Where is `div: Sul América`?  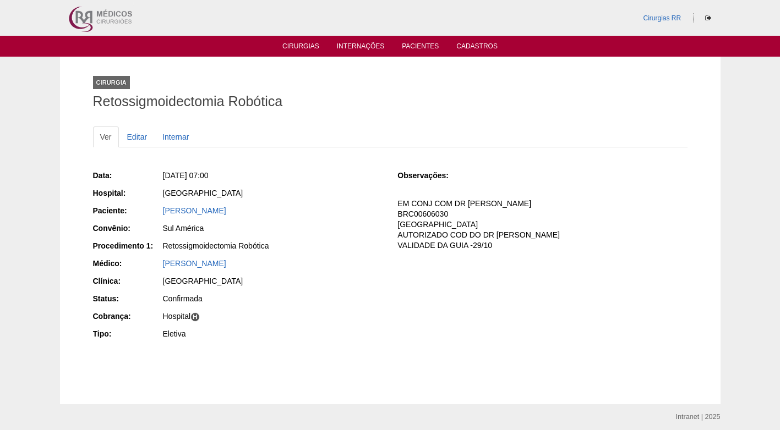 div: Sul América is located at coordinates (272, 228).